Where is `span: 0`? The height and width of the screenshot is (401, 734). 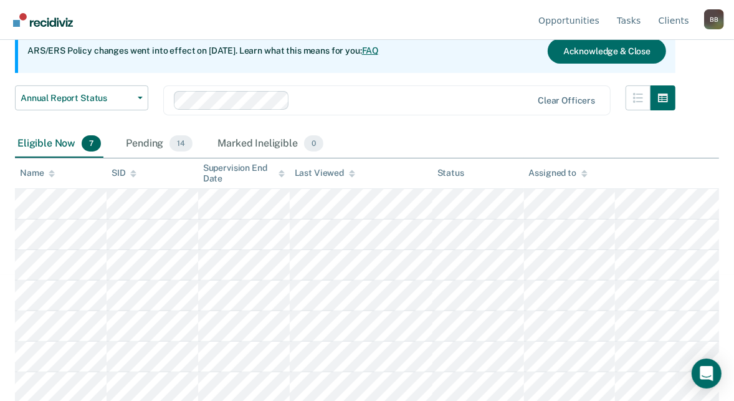 span: 0 is located at coordinates (313, 143).